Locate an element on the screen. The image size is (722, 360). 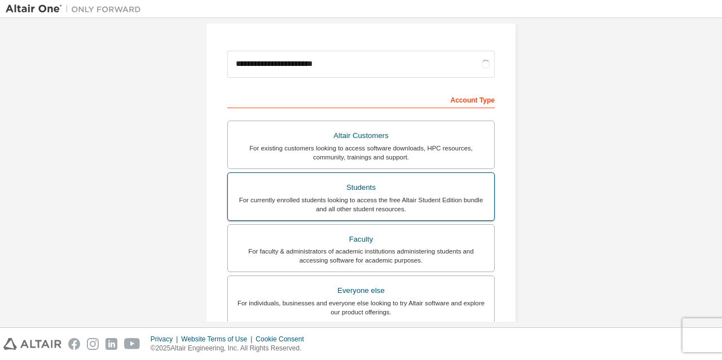
img: linkedin.svg is located at coordinates (111, 344).